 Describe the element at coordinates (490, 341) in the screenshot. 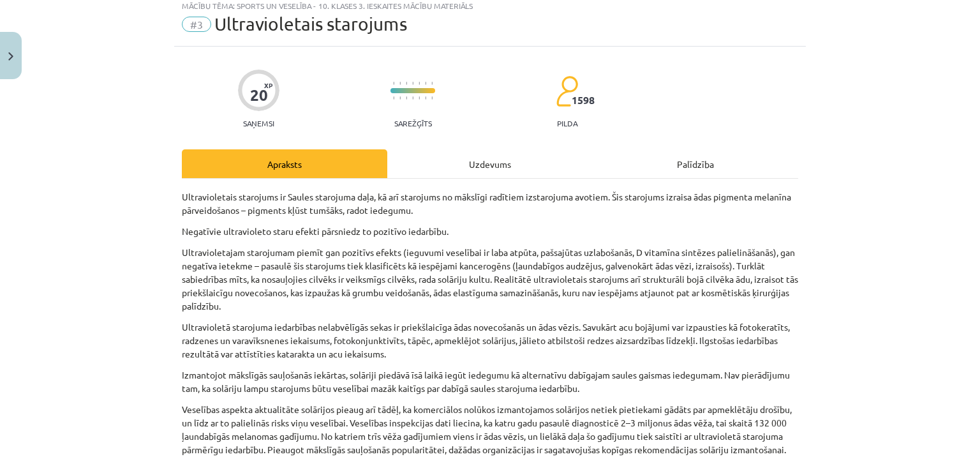

I see `p: Ultravioletā starojuma iedarbības nelabvēlīgās sekas ir priekšlaicīga ādas novecošanās un ādas vē...` at that location.